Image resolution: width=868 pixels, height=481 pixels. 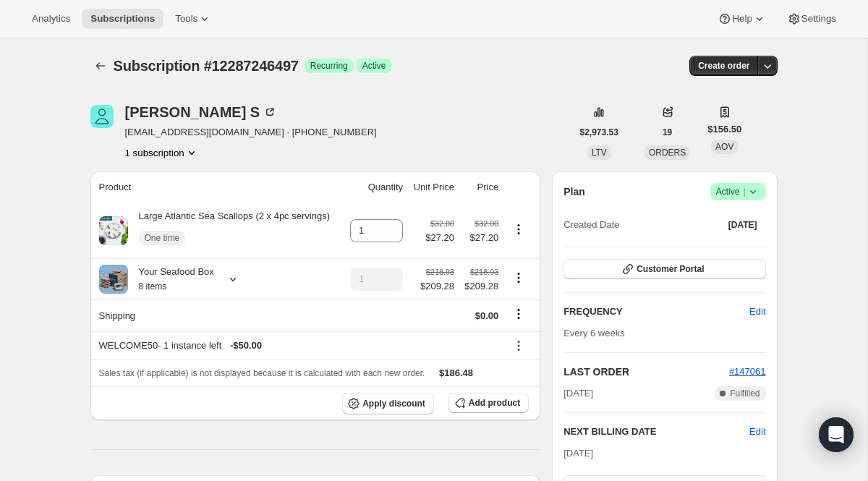 What do you see at coordinates (487, 315) in the screenshot?
I see `span: $0.00` at bounding box center [487, 315].